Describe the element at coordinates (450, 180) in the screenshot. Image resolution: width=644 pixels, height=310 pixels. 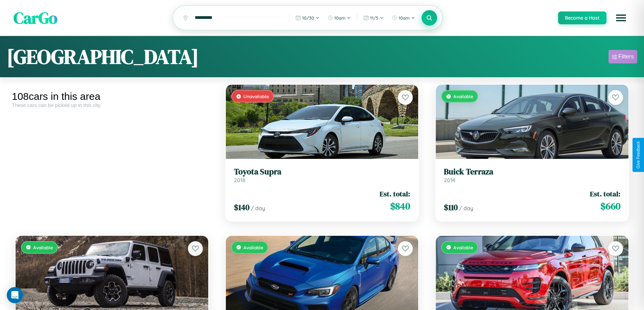
I see `span: 2014` at that location.